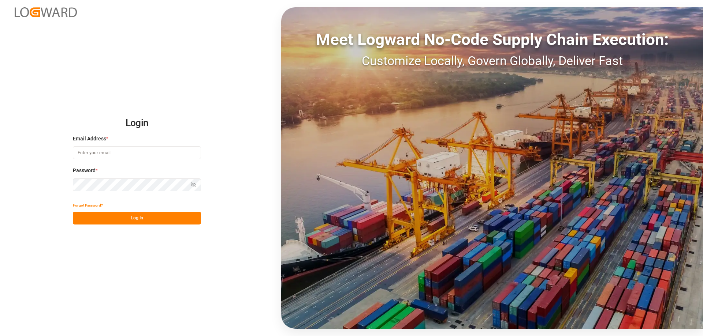 The height and width of the screenshot is (336, 703). What do you see at coordinates (492, 61) in the screenshot?
I see `div: Customize Locally, Govern Globally, Deliver Fast` at bounding box center [492, 61].